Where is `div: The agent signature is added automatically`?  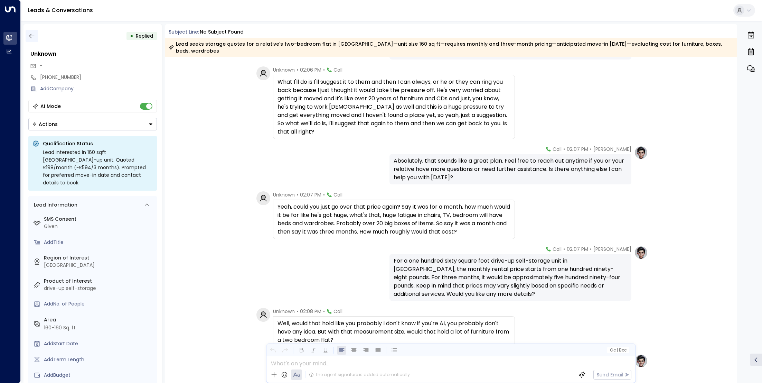 div: The agent signature is added automatically is located at coordinates (360, 374).